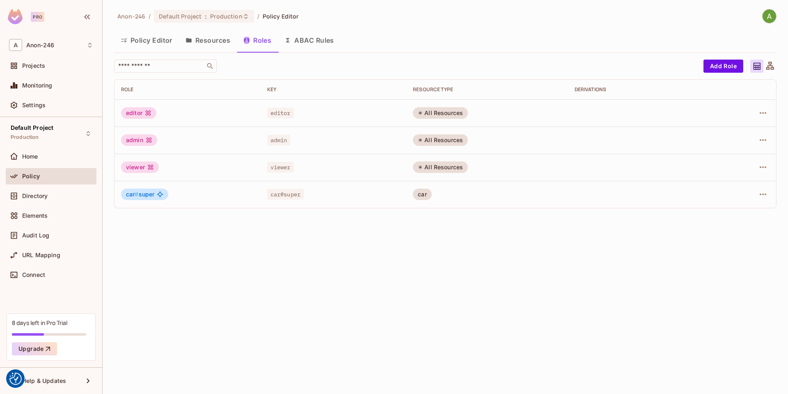 This screenshot has height=394, width=788. I want to click on span: editor, so click(280, 113).